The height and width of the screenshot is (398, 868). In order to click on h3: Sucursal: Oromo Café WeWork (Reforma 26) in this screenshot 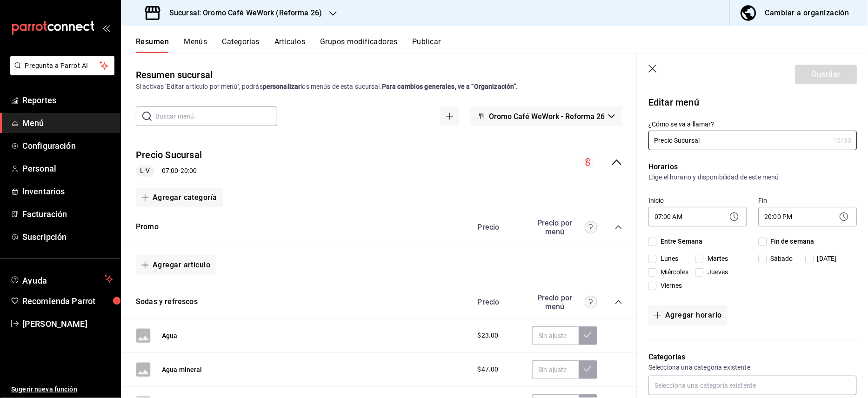, I will do `click(242, 13)`.